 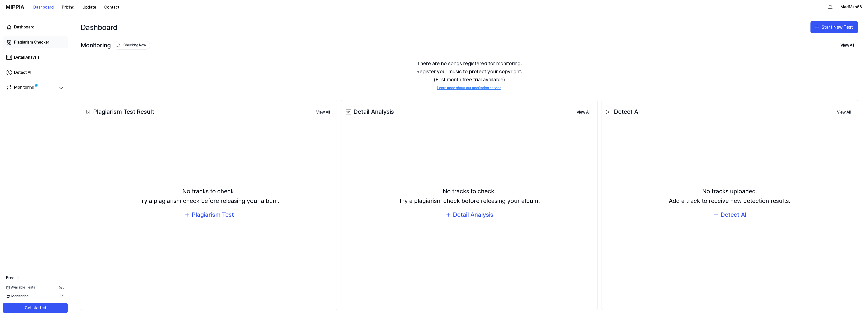 I want to click on button: Detect AI, so click(x=730, y=215).